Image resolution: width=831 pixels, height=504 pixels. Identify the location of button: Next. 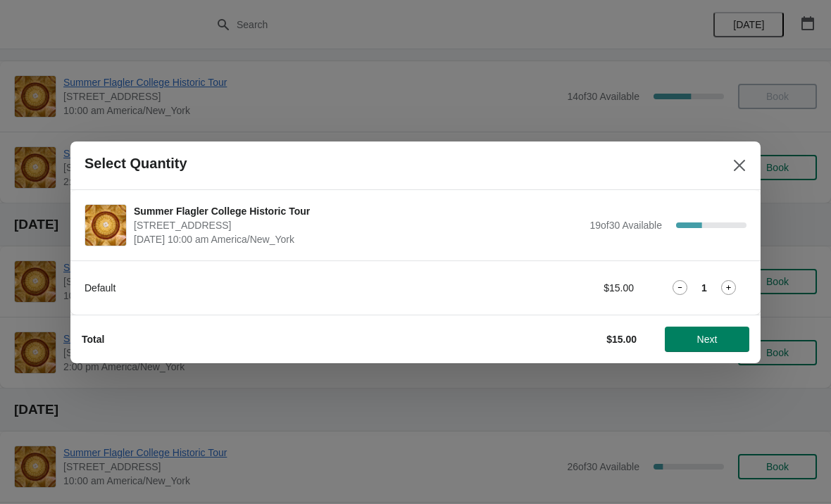
(707, 339).